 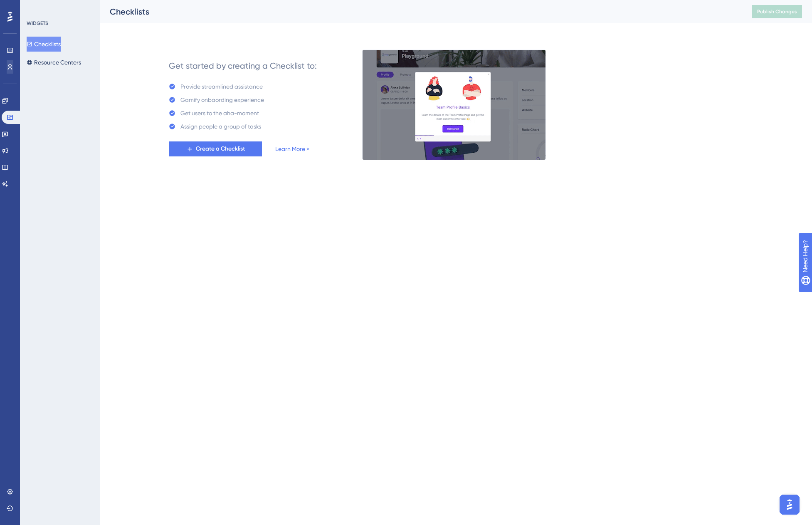 What do you see at coordinates (216, 149) in the screenshot?
I see `button: Create a Checklist` at bounding box center [216, 149].